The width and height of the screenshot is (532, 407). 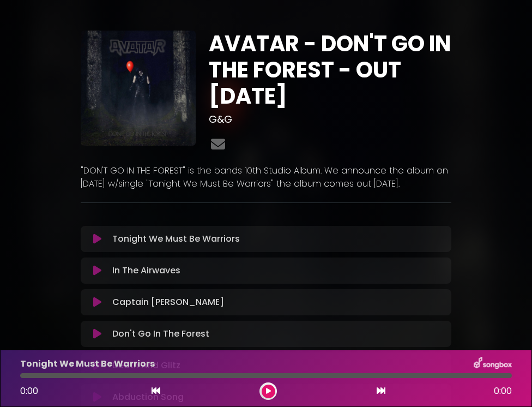 What do you see at coordinates (493, 364) in the screenshot?
I see `img: songbox-logo-white.png` at bounding box center [493, 364].